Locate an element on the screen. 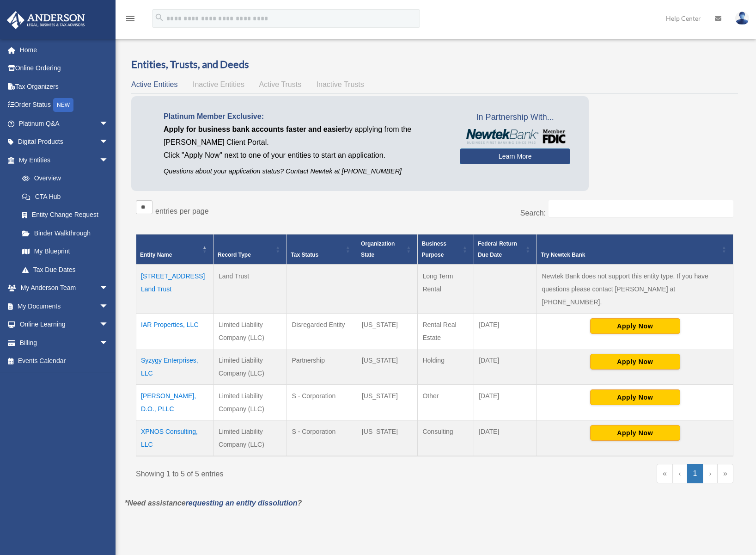 The height and width of the screenshot is (555, 756). a: My Blueprint is located at coordinates (65, 251).